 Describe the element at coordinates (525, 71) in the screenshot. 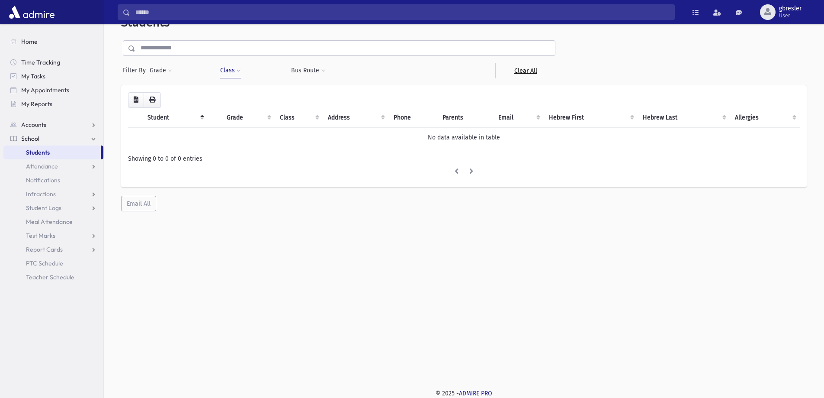

I see `a: Clear All` at that location.